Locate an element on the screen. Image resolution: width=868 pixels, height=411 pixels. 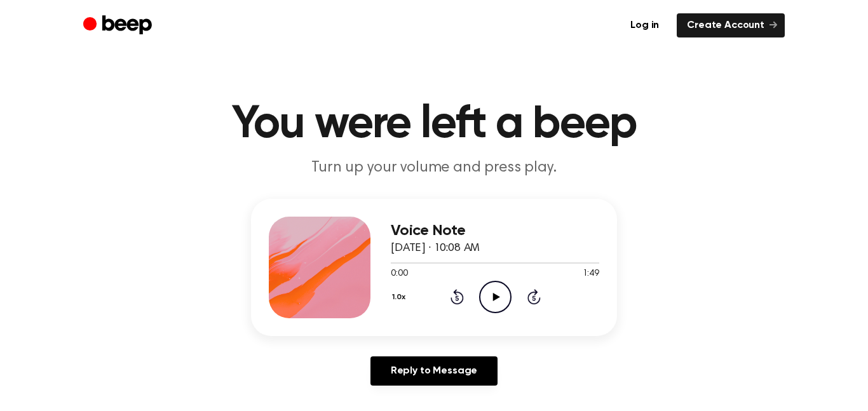
h1: You were left a beep is located at coordinates (434, 125).